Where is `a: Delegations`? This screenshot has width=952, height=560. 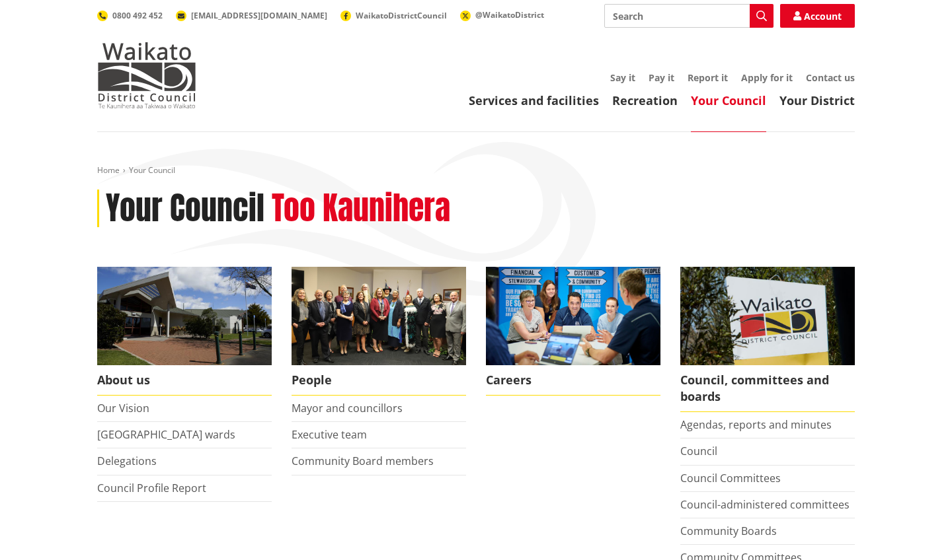
a: Delegations is located at coordinates (127, 461).